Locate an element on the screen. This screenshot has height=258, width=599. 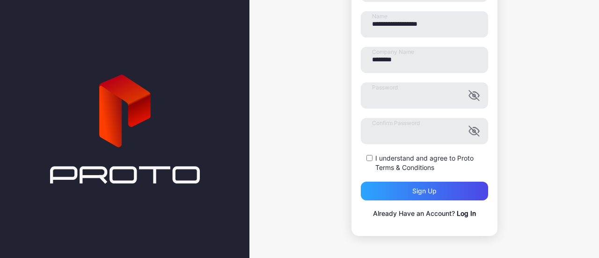
input: Password is located at coordinates (425, 96).